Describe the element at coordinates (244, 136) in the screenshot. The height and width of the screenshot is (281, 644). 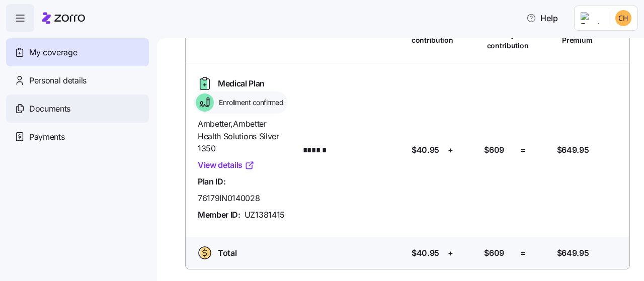
I see `span: Ambetter , Ambetter Health Solutions Silver 1350` at that location.